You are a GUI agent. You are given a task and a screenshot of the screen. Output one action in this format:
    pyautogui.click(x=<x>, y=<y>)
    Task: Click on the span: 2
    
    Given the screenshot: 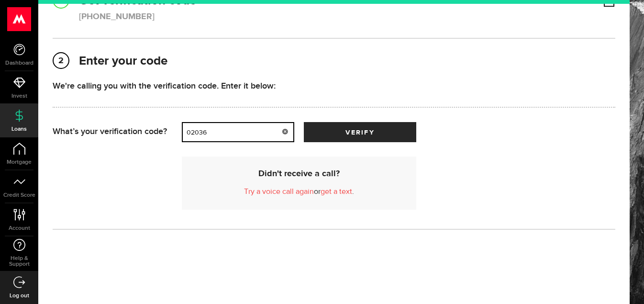 What is the action you would take?
    pyautogui.click(x=61, y=61)
    